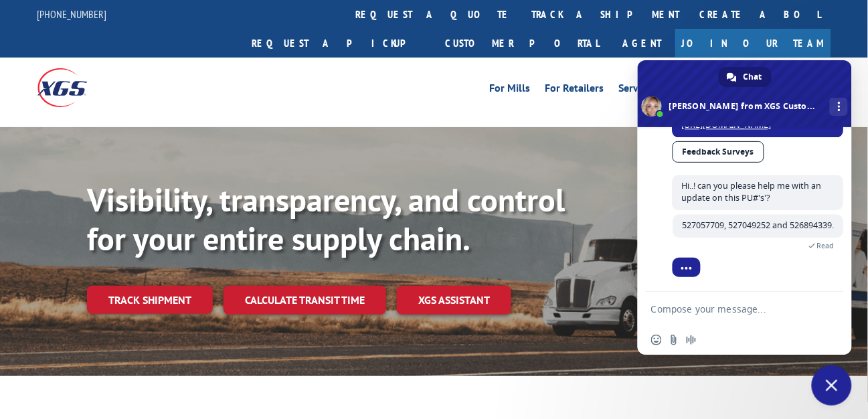  I want to click on a: Services, so click(638, 90).